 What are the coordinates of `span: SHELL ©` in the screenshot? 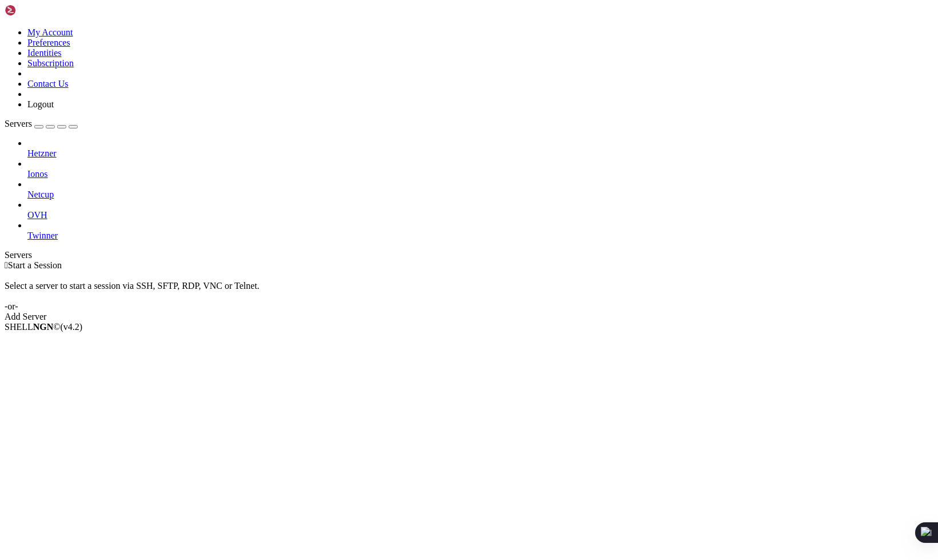 It's located at (43, 327).